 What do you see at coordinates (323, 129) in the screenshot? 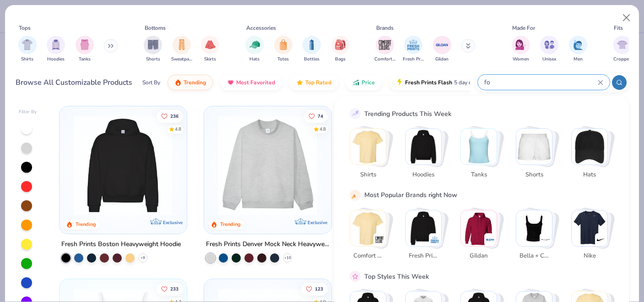
I see `div: 4.8` at bounding box center [323, 129].